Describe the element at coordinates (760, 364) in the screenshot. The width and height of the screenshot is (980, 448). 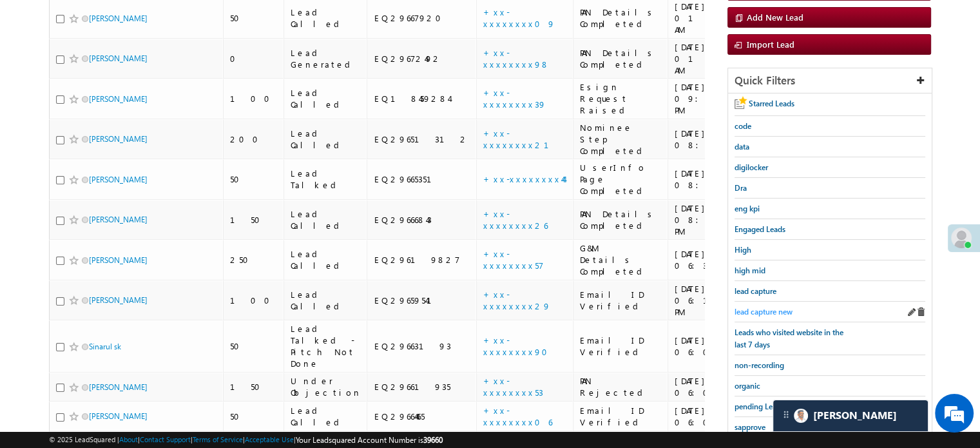
I see `span: non-recording` at that location.